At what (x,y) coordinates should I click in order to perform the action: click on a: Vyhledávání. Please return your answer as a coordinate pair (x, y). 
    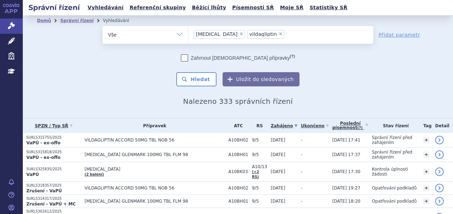
    Looking at the image, I should click on (105, 7).